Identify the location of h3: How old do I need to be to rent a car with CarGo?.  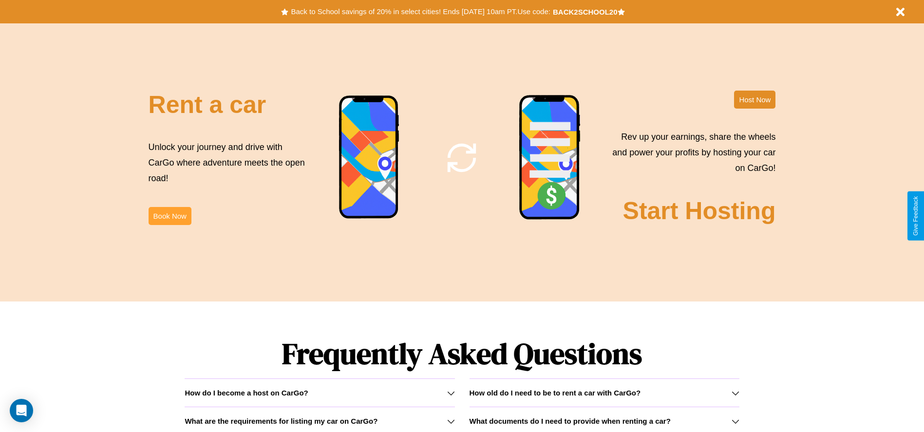
(555, 393).